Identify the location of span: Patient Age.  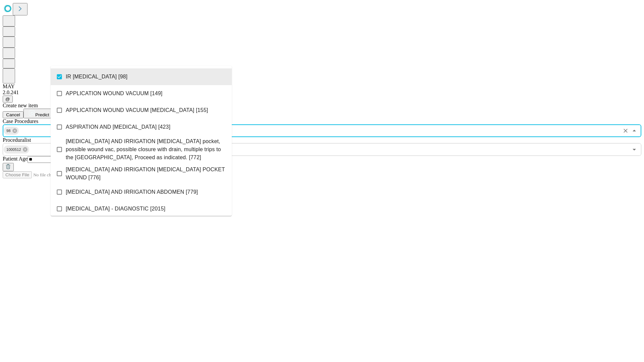
(15, 159).